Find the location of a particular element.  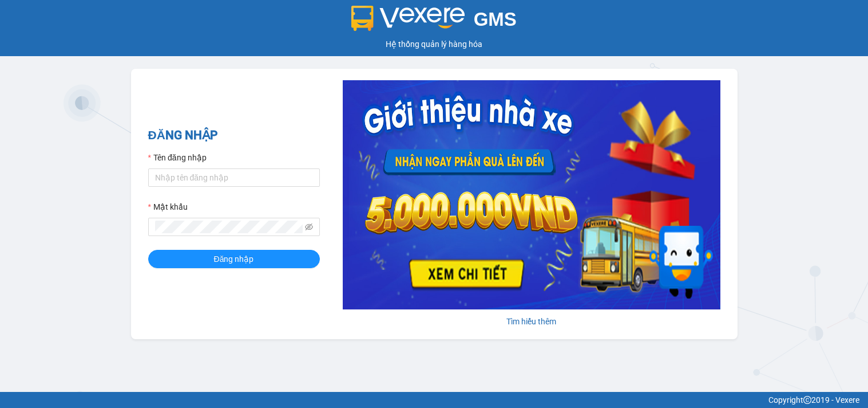

label: Mật khẩu is located at coordinates (168, 207).